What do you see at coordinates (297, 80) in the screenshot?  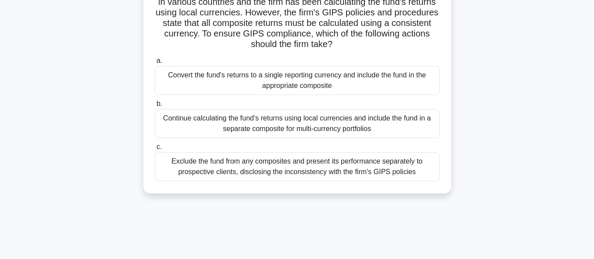 I see `div: Convert the fund's returns to a single reporting currency and include the fund in the appropriate...` at bounding box center [297, 80].